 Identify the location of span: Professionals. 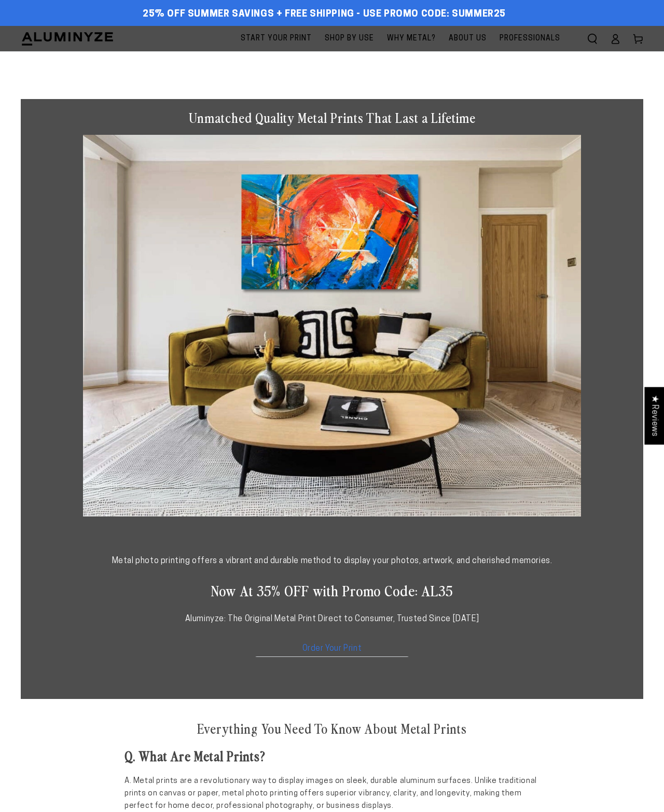
(530, 38).